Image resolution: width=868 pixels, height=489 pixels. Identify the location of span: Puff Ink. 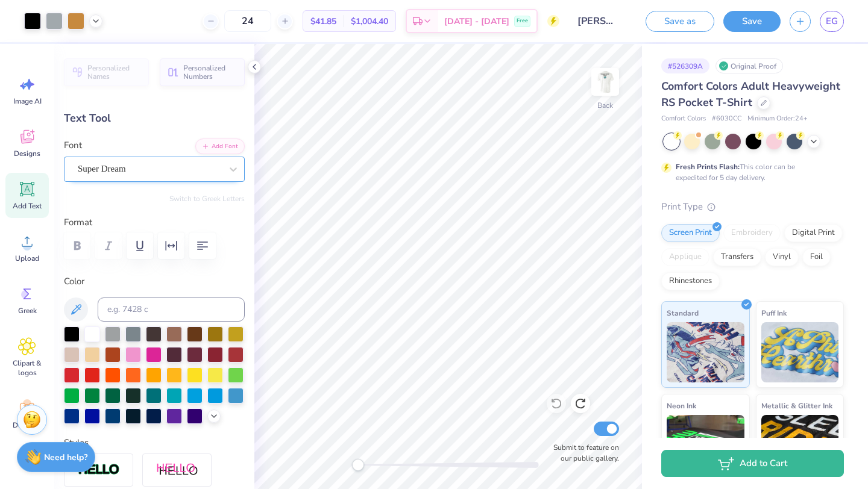
(774, 313).